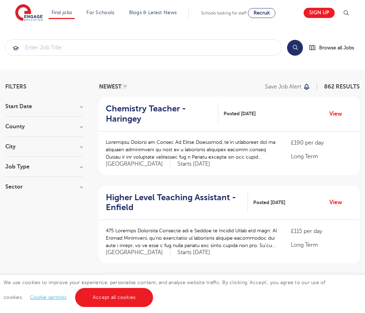 The height and width of the screenshot is (313, 365). I want to click on span: Browse all Jobs, so click(337, 48).